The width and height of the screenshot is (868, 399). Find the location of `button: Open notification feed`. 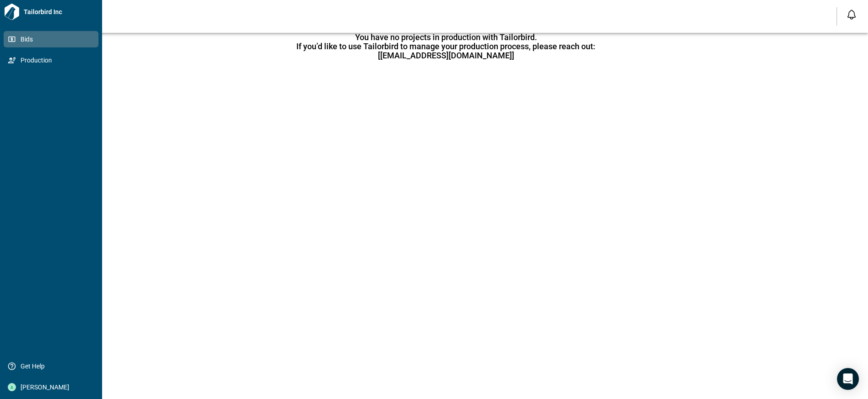

button: Open notification feed is located at coordinates (851, 15).